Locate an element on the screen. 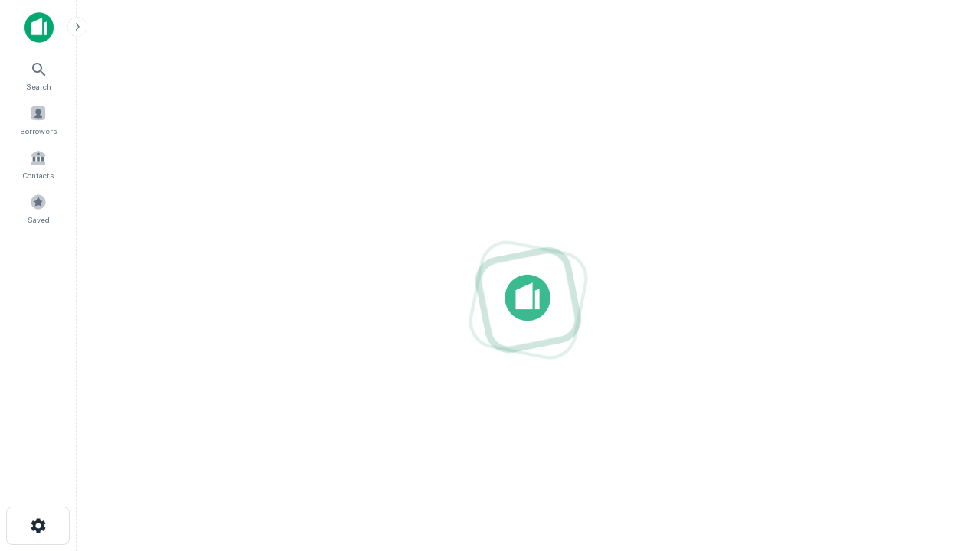 This screenshot has width=980, height=551. div: Chat Widget is located at coordinates (941, 465).